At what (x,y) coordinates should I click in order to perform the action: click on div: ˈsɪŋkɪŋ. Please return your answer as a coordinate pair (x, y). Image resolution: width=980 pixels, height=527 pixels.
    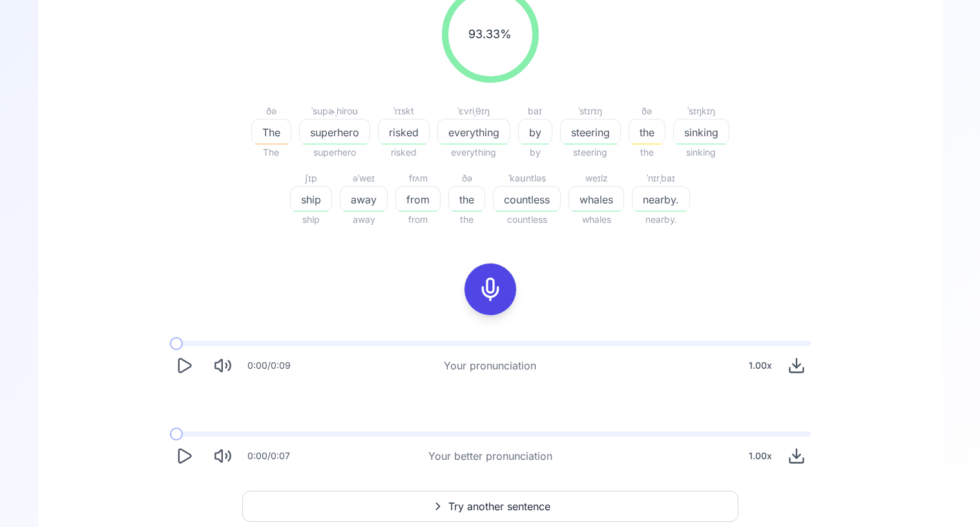
    Looking at the image, I should click on (701, 111).